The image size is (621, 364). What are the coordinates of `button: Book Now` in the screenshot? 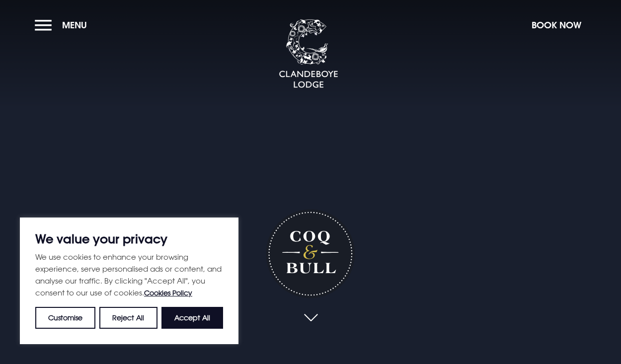 It's located at (557, 25).